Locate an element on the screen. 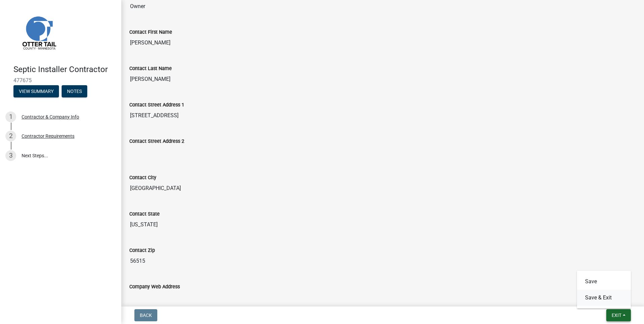  button: Save is located at coordinates (604, 282).